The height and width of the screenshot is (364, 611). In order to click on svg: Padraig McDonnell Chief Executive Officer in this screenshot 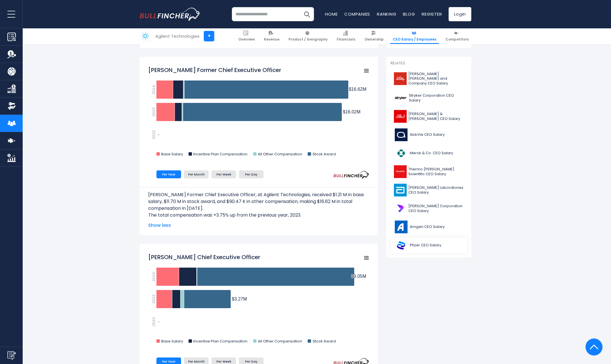, I will do `click(259, 300)`.